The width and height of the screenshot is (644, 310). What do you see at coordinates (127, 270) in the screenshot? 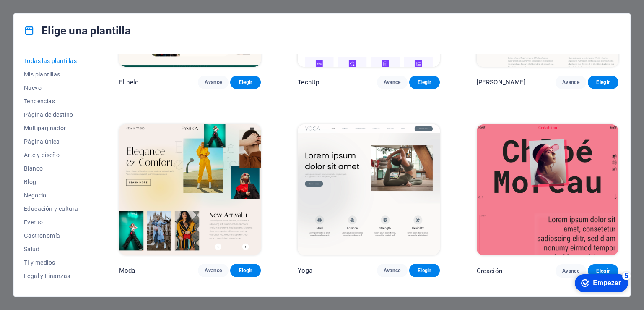
I see `font: Moda` at bounding box center [127, 270].